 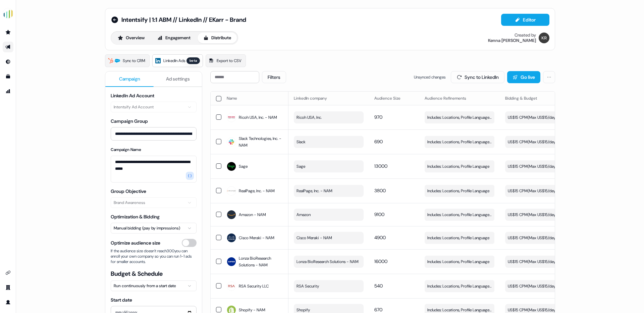 I want to click on button: Engagement, so click(x=174, y=38).